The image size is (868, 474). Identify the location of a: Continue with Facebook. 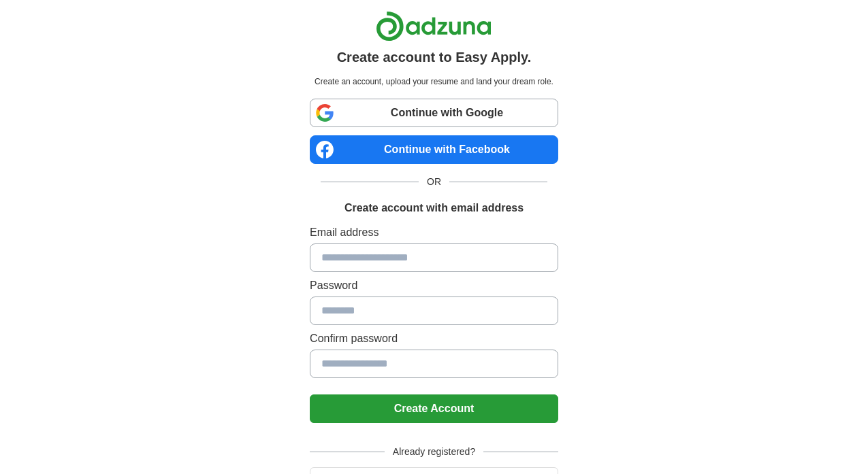
(434, 149).